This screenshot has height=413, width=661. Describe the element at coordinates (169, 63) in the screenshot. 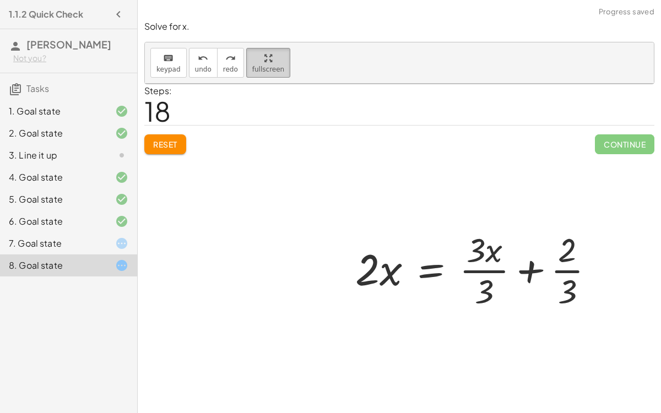

I see `button: keyboardkeypad` at that location.